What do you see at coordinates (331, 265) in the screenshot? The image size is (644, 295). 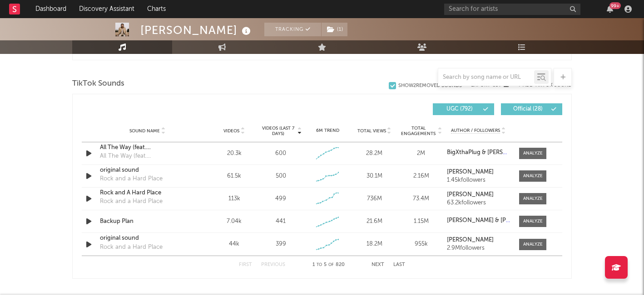 I see `span: of` at bounding box center [331, 265].